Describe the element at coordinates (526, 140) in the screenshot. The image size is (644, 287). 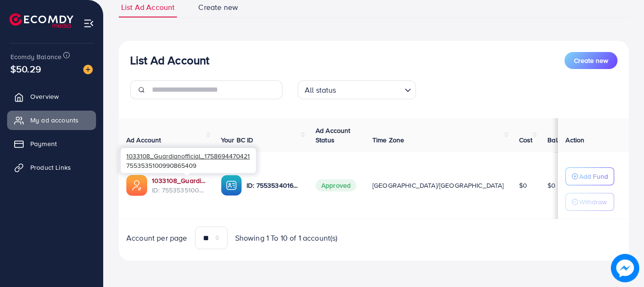
I see `span: Cost` at that location.